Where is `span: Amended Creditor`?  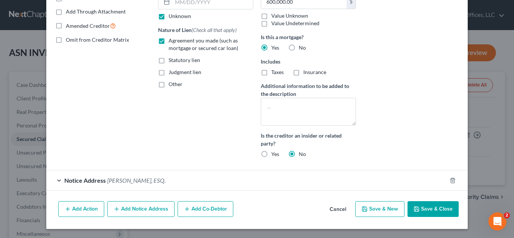 span: Amended Creditor is located at coordinates (88, 26).